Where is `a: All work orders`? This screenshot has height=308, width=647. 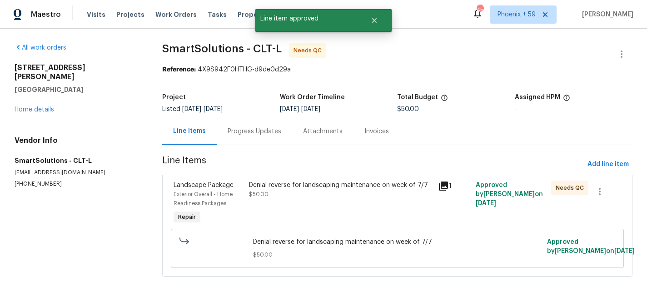
a: All work orders is located at coordinates (40, 48).